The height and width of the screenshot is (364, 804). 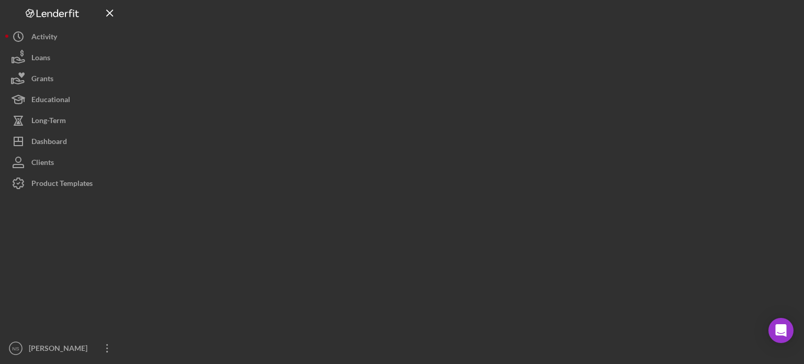 What do you see at coordinates (15, 348) in the screenshot?
I see `text: NS` at bounding box center [15, 348].